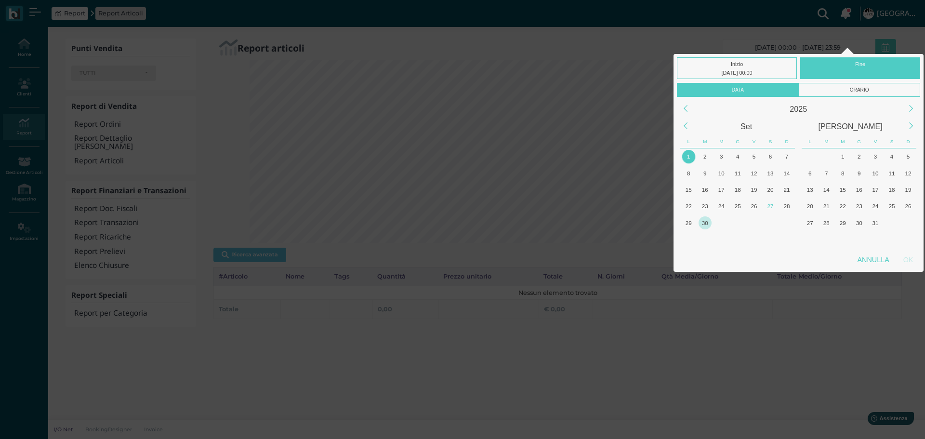  Describe the element at coordinates (754, 223) in the screenshot. I see `div: Venerdì, Ottobre 3` at that location.